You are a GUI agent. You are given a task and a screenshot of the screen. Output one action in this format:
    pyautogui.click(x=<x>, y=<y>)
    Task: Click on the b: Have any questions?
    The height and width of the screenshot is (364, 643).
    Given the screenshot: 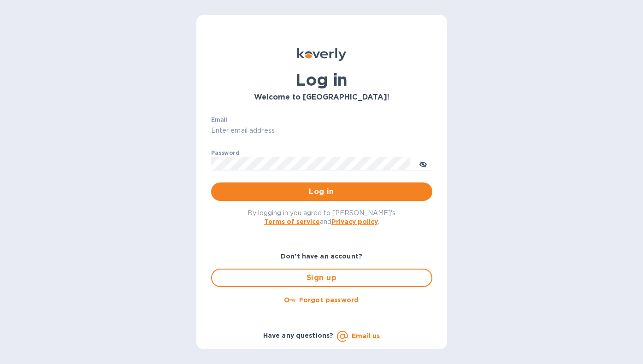 What is the action you would take?
    pyautogui.click(x=298, y=335)
    